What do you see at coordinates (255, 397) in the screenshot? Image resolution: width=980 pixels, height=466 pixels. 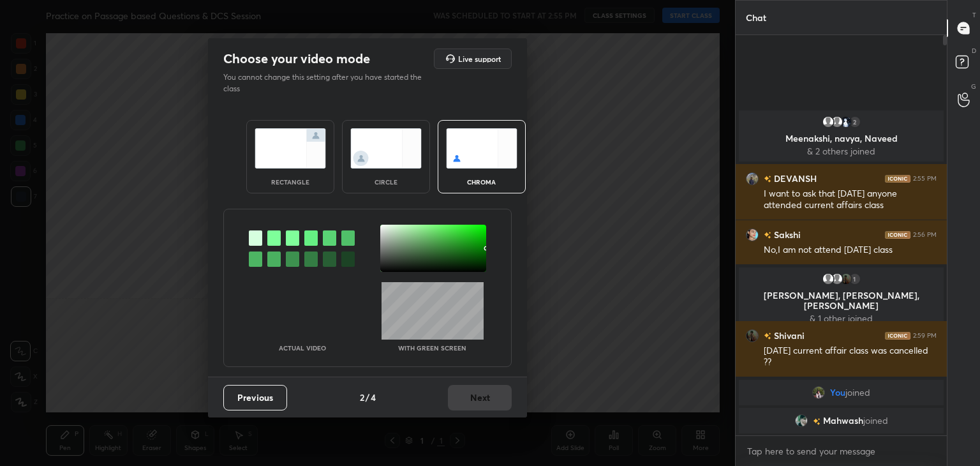 I see `button: Previous` at bounding box center [255, 397].